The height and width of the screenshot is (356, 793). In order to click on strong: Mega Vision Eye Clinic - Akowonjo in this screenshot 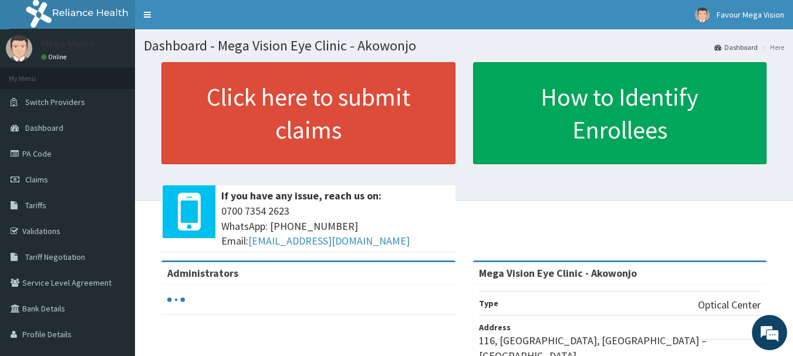, I will do `click(558, 273)`.